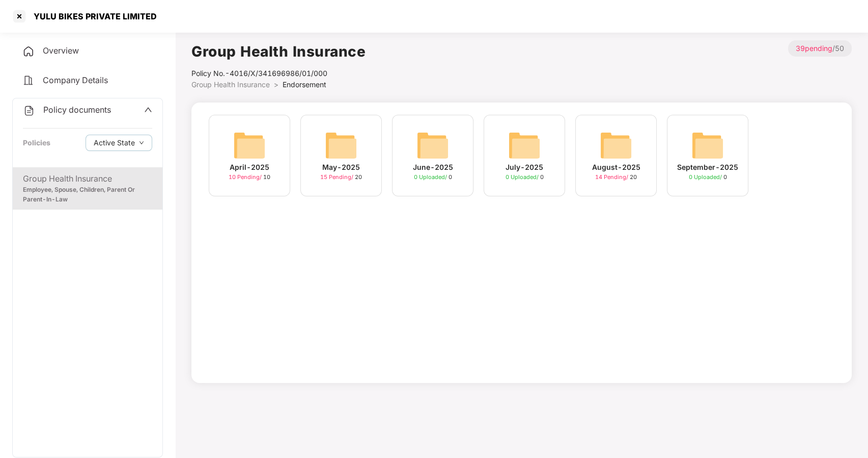 This screenshot has height=458, width=868. What do you see at coordinates (246, 177) in the screenshot?
I see `span: 10 Pending /` at bounding box center [246, 177].